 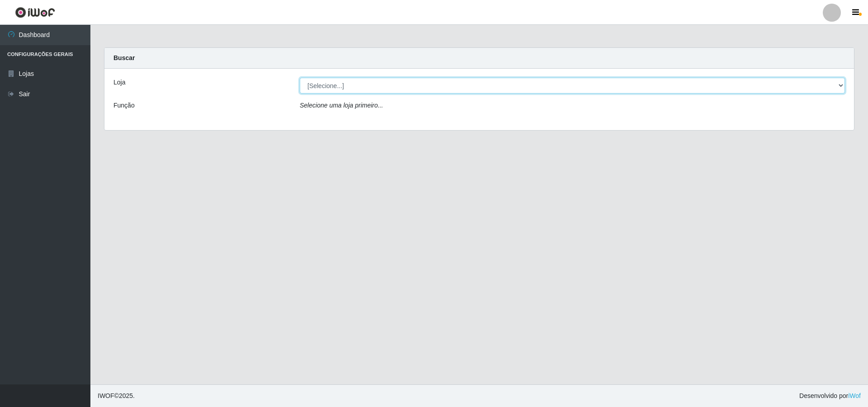 I want to click on i: Selecione uma loja primeiro..., so click(x=341, y=105).